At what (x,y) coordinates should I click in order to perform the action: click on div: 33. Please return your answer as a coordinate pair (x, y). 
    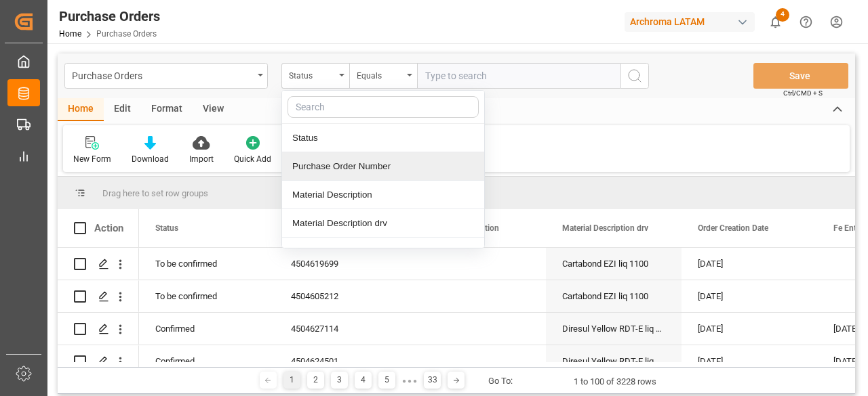
    Looking at the image, I should click on (432, 380).